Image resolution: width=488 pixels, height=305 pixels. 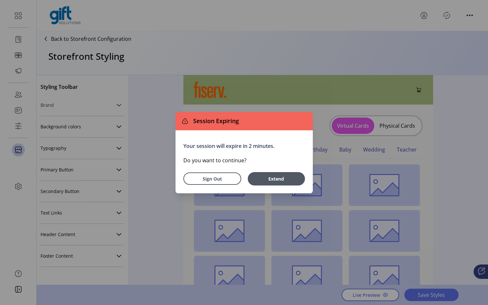 What do you see at coordinates (244, 146) in the screenshot?
I see `p: Your session will expire in 2 minutes.` at bounding box center [244, 146].